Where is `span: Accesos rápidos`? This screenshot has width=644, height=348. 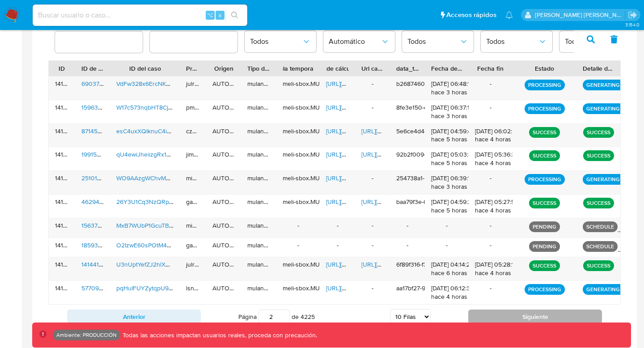 span: Accesos rápidos is located at coordinates (471, 15).